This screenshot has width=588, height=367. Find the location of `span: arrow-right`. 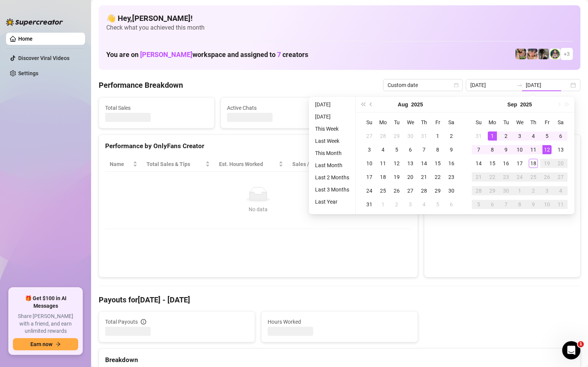

span: arrow-right is located at coordinates (58, 344).